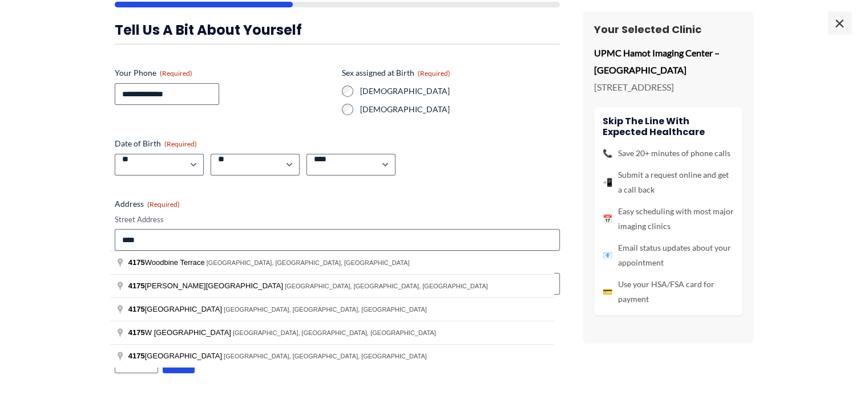 The height and width of the screenshot is (396, 868). I want to click on li: Easy scheduling with most major imaging clinics, so click(668, 219).